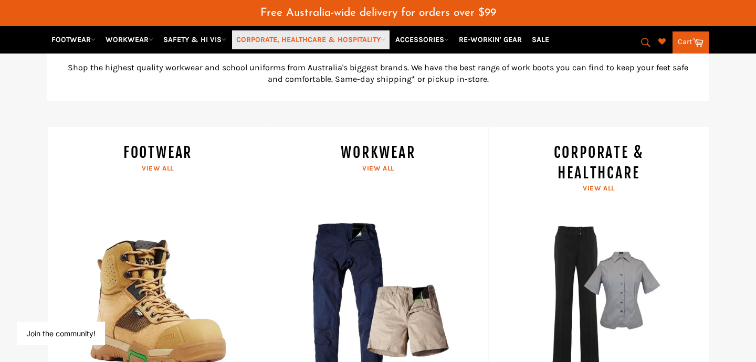 This screenshot has width=756, height=362. I want to click on p: Shop the highest quality workwear and school uniforms from Australia's biggest brands. We have th..., so click(378, 73).